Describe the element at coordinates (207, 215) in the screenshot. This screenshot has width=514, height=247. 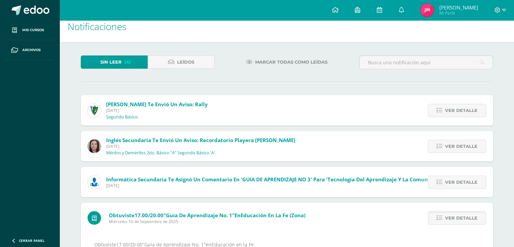
I see `span: Obtuviste en` at that location.